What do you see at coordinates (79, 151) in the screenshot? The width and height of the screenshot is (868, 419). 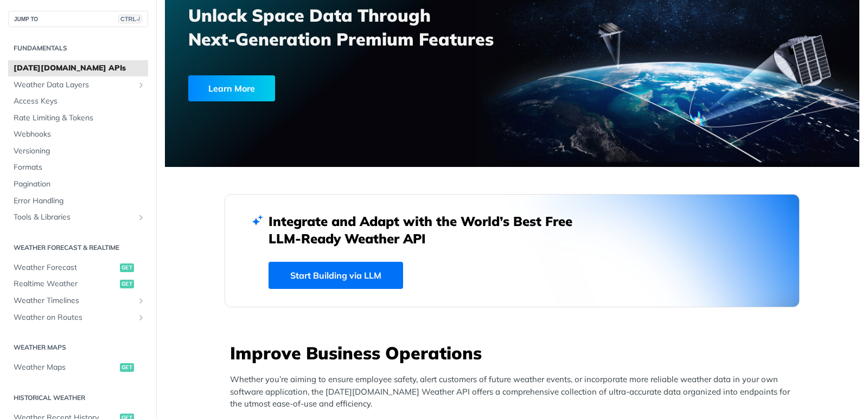 I see `span: Versioning` at bounding box center [79, 151].